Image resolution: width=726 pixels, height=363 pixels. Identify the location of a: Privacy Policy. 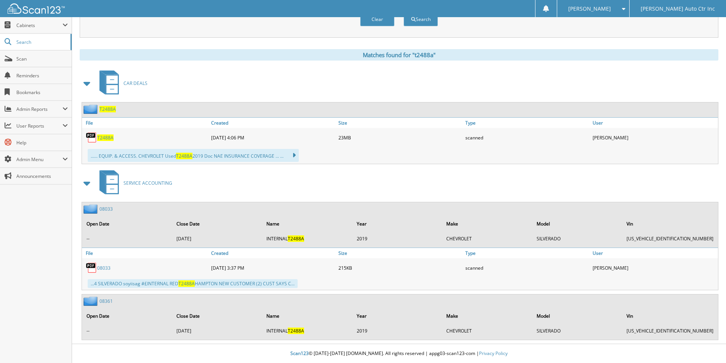
(493, 353).